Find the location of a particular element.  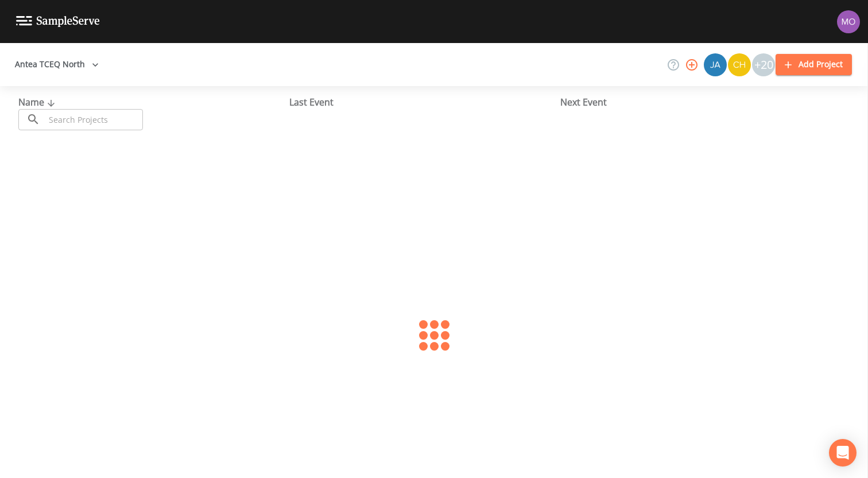

div: +20 is located at coordinates (763, 65).